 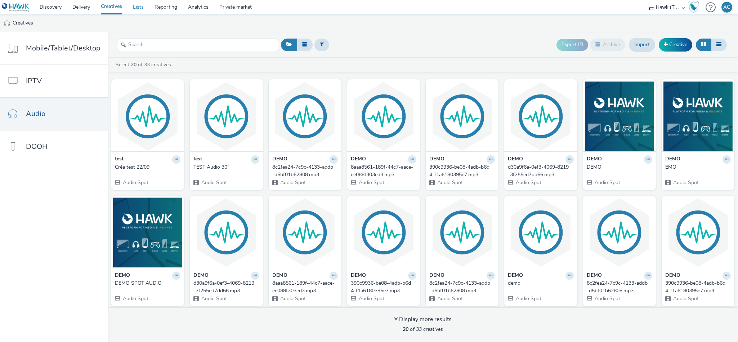 I want to click on span: Audio, so click(x=36, y=113).